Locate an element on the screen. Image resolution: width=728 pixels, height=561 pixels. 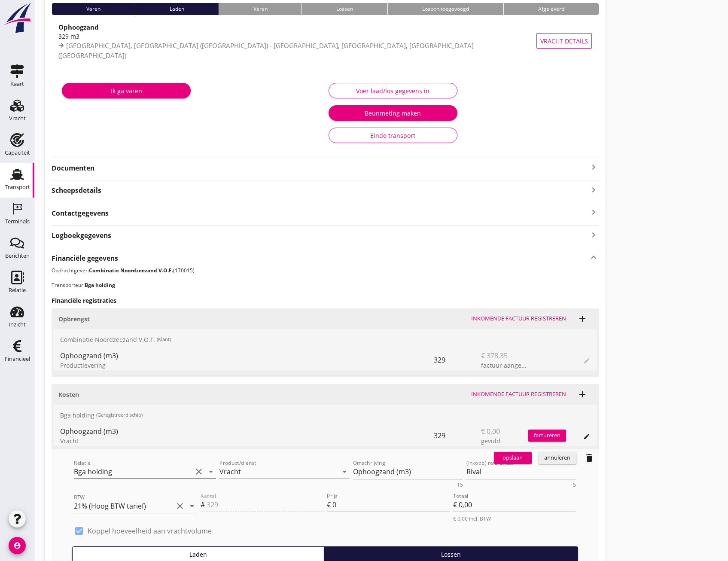
strong: Scheepsdetails is located at coordinates (77, 190).